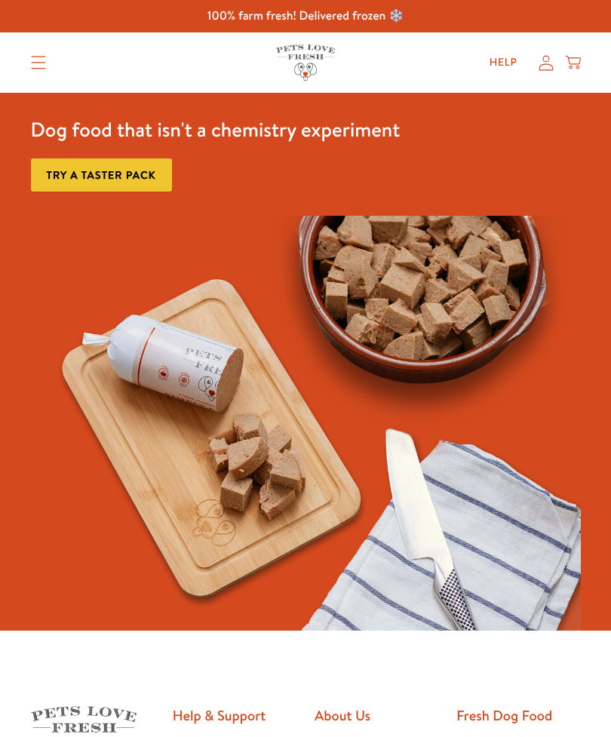  Describe the element at coordinates (235, 715) in the screenshot. I see `h2: Help & Support` at that location.